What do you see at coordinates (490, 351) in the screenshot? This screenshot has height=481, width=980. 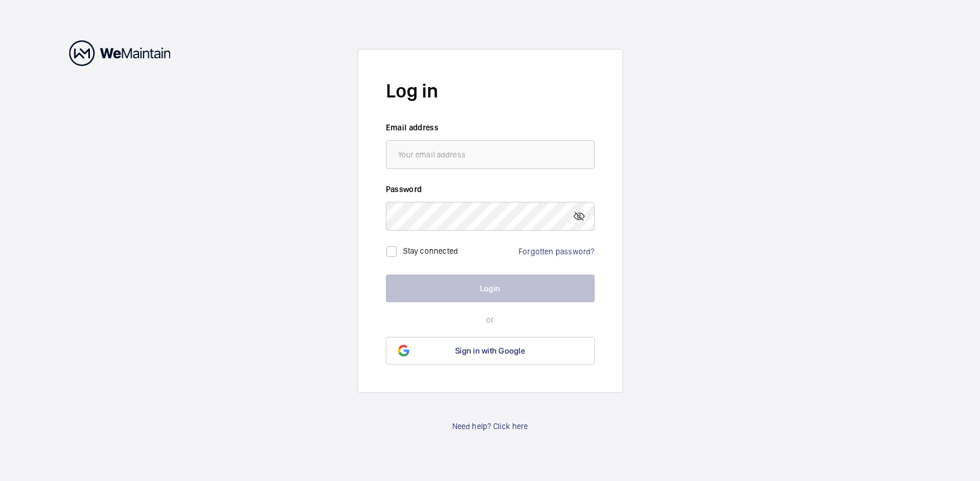 I see `span: Sign in with Google` at bounding box center [490, 351].